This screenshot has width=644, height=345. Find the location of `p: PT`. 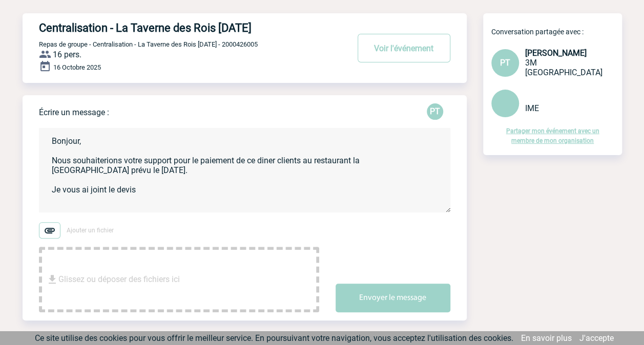

p: PT is located at coordinates (435, 112).